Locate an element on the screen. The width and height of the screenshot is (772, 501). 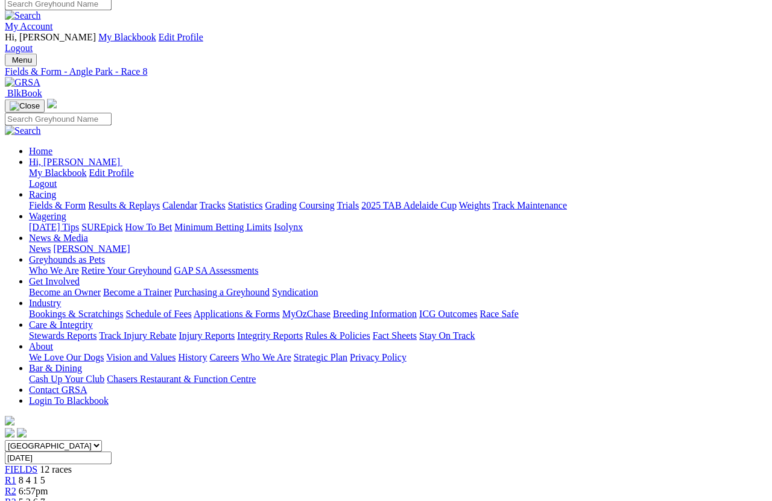
a: About is located at coordinates (41, 346).